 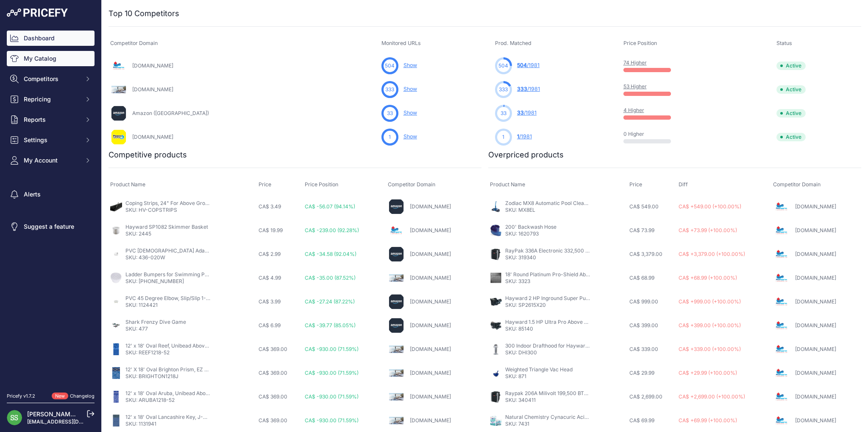 What do you see at coordinates (547, 305) in the screenshot?
I see `p: SKU: SP2615X20` at bounding box center [547, 305].